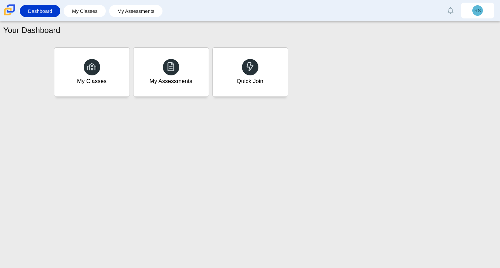 The image size is (500, 268). What do you see at coordinates (92, 81) in the screenshot?
I see `div: My Classes` at bounding box center [92, 81].